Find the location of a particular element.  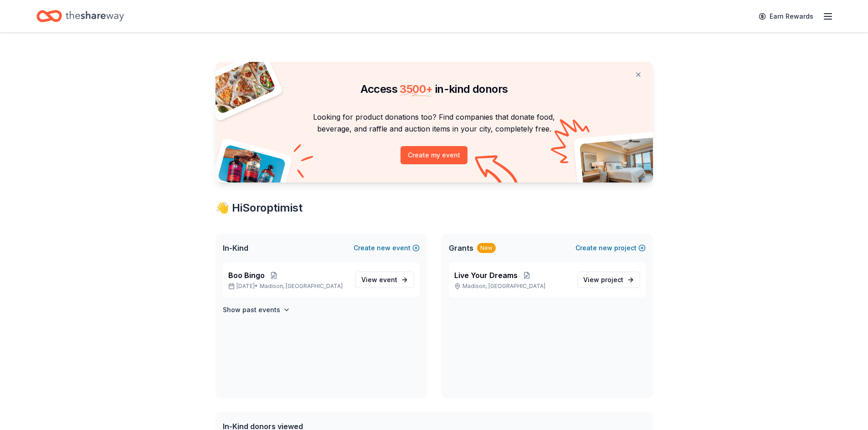

p: Looking for product donations too? Find companies that donate food, beverage, and raffle and auct... is located at coordinates (434, 123).